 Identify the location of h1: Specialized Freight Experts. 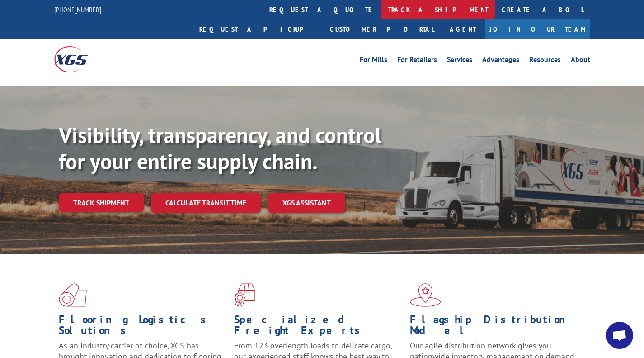
(318, 327).